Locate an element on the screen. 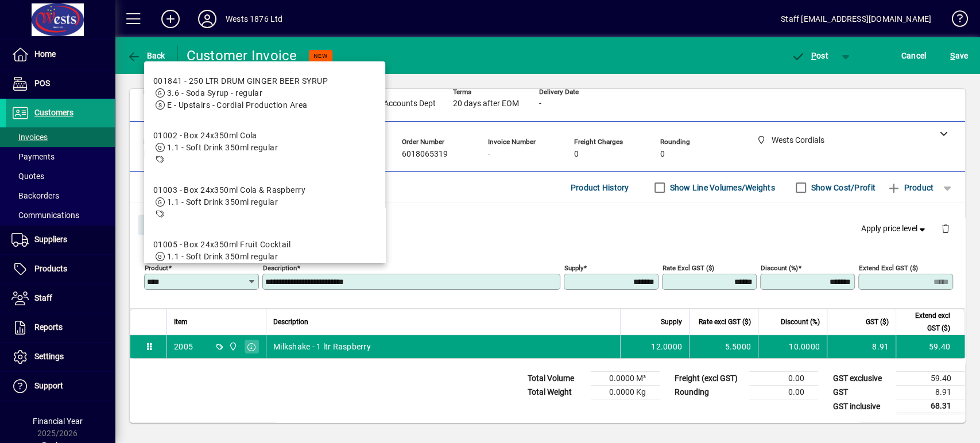  span: S is located at coordinates (952, 56).